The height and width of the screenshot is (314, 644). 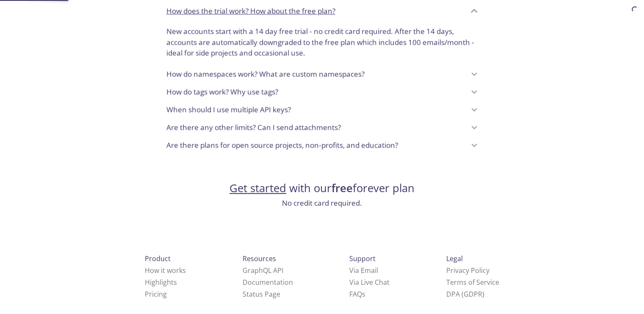 What do you see at coordinates (258, 188) in the screenshot?
I see `a: Get started` at bounding box center [258, 188].